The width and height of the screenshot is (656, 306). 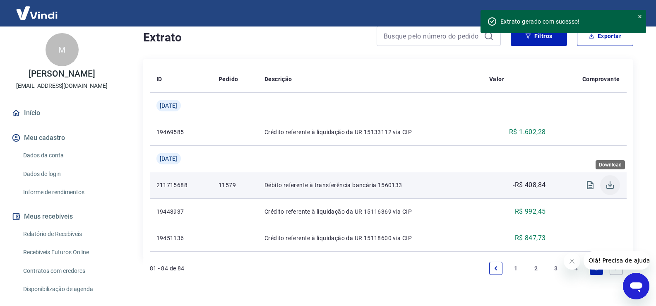 What do you see at coordinates (67, 234) in the screenshot?
I see `a: Relatório de Recebíveis` at bounding box center [67, 234].